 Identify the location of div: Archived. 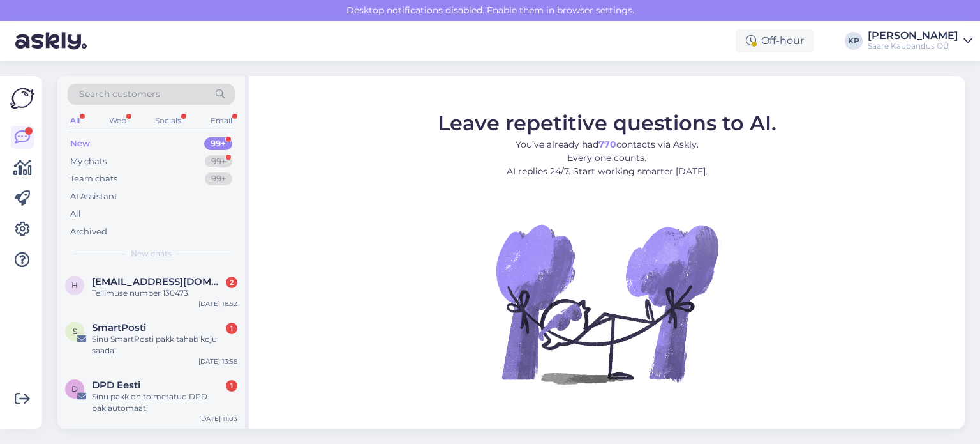
(88, 232).